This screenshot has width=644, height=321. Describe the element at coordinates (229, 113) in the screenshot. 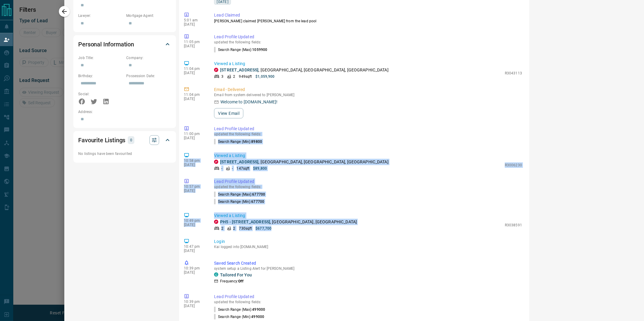

I see `button: View Email` at that location.